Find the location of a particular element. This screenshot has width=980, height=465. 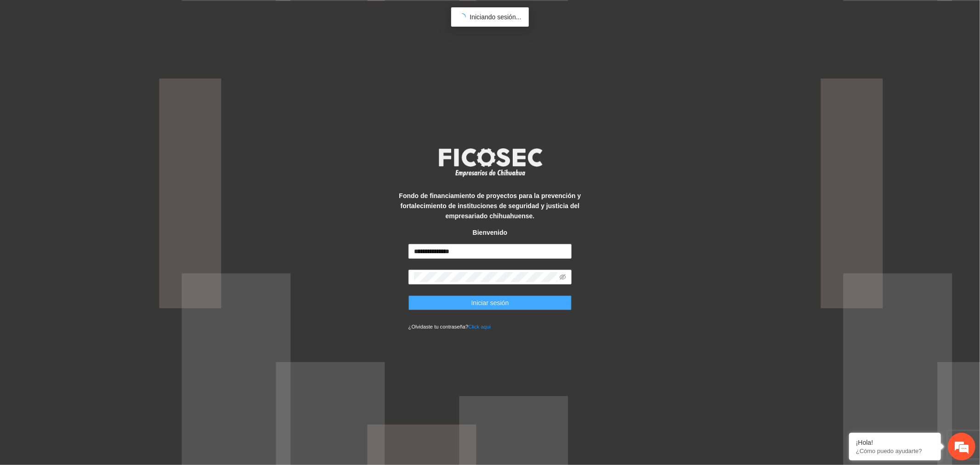

span: Iniciando sesión... is located at coordinates (495, 17).